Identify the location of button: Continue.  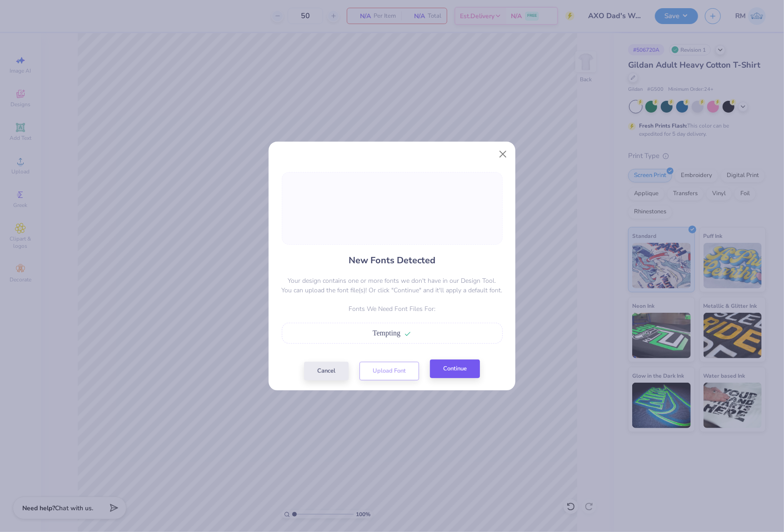
(455, 369).